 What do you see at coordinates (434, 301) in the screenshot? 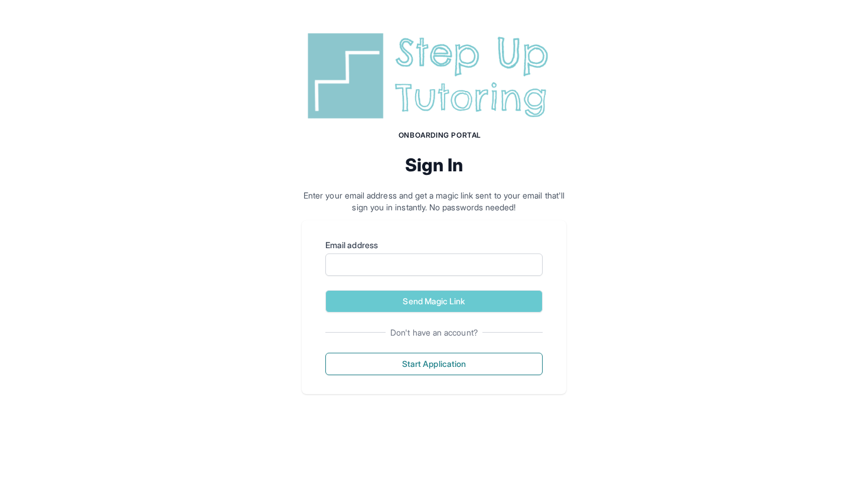
I see `button: Send Magic Link` at bounding box center [434, 301].